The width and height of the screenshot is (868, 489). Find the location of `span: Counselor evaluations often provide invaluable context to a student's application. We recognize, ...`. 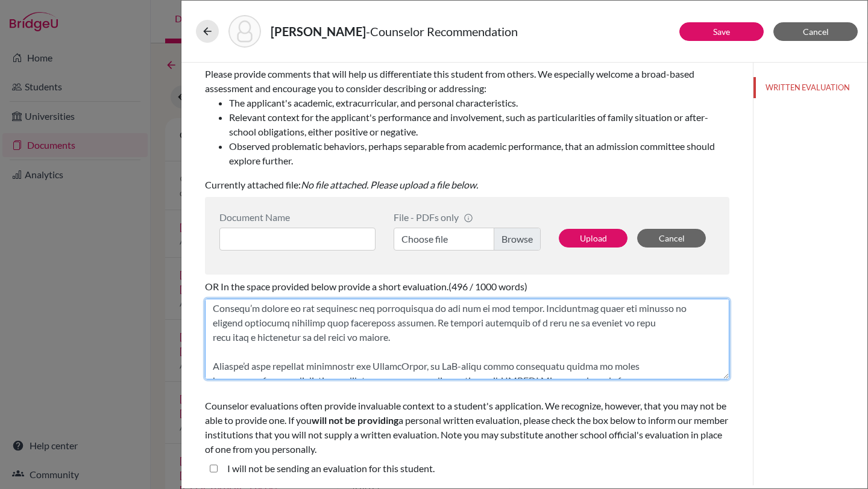

span: Counselor evaluations often provide invaluable context to a student's application. We recognize, ... is located at coordinates (467, 427).